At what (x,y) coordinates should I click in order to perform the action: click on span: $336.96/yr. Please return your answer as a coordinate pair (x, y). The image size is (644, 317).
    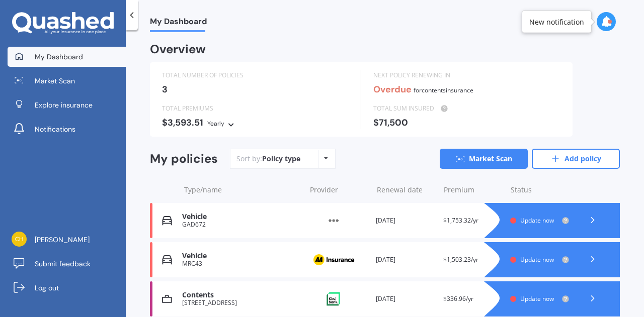
    Looking at the image, I should click on (458, 299).